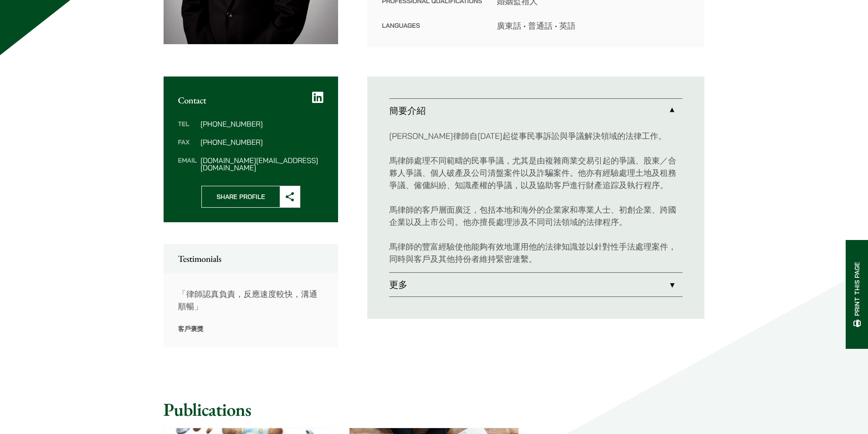  What do you see at coordinates (251, 100) in the screenshot?
I see `h2: Contact` at bounding box center [251, 100].